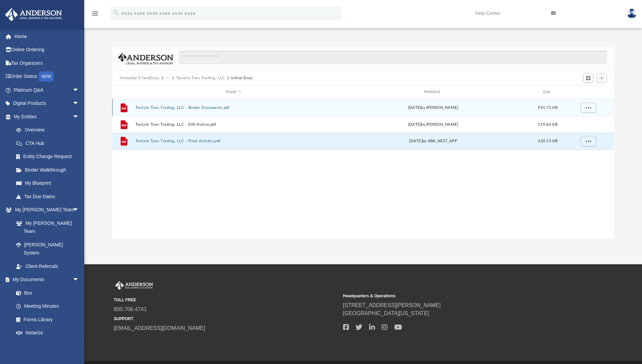  Describe the element at coordinates (548, 92) in the screenshot. I see `div: Size` at that location.